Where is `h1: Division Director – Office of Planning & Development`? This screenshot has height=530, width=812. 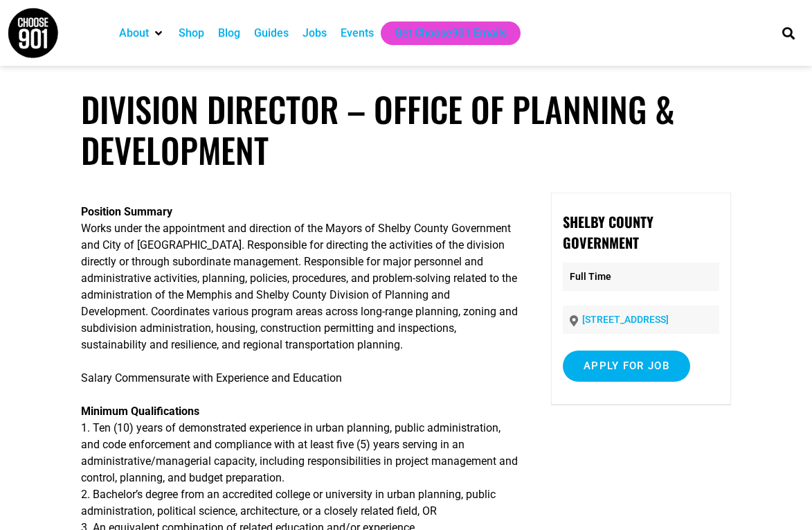 h1: Division Director – Office of Planning & Development is located at coordinates (406, 129).